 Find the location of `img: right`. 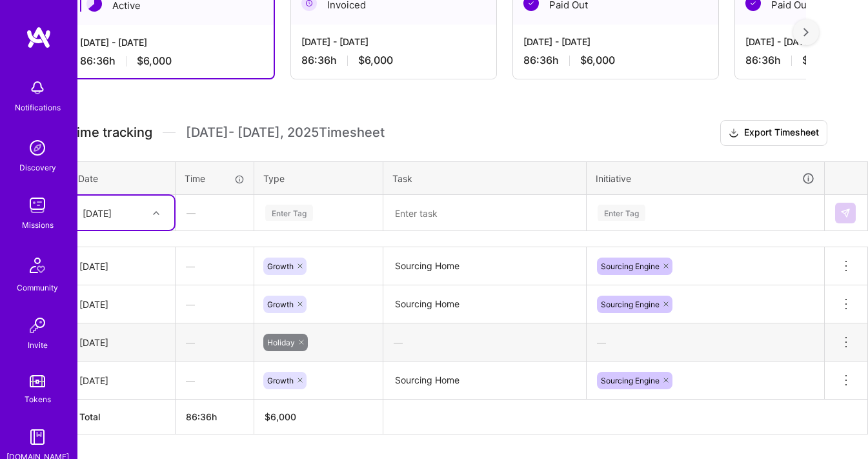

img: right is located at coordinates (806, 33).